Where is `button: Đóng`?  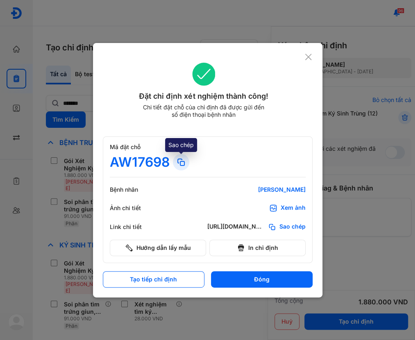
button: Đóng is located at coordinates (262, 279).